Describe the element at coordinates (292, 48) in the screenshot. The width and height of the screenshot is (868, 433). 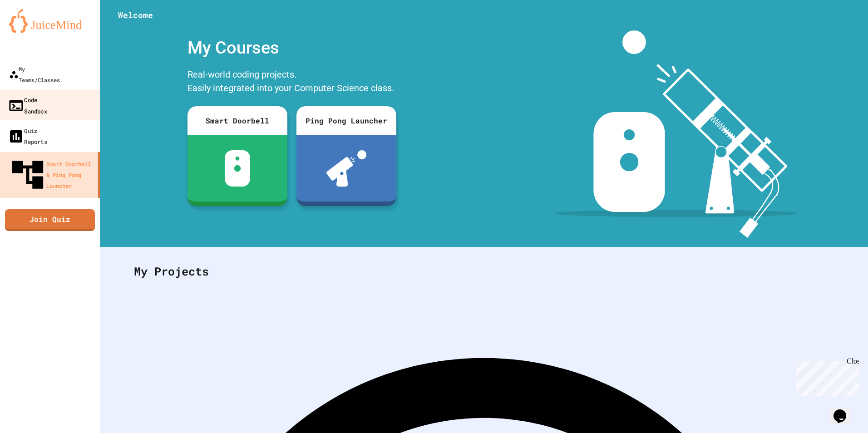
I see `div: My Courses` at that location.